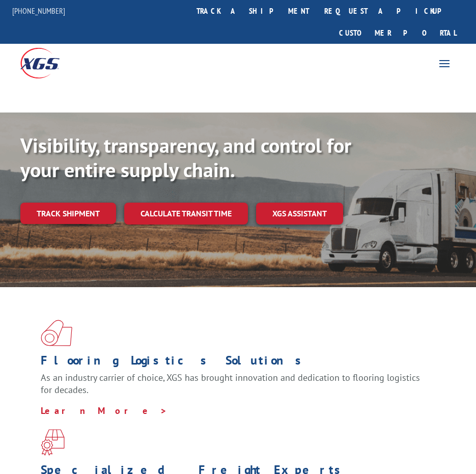  What do you see at coordinates (186, 157) in the screenshot?
I see `b: Visibility, transparency, and control for your entire supply chain.` at bounding box center [186, 157].